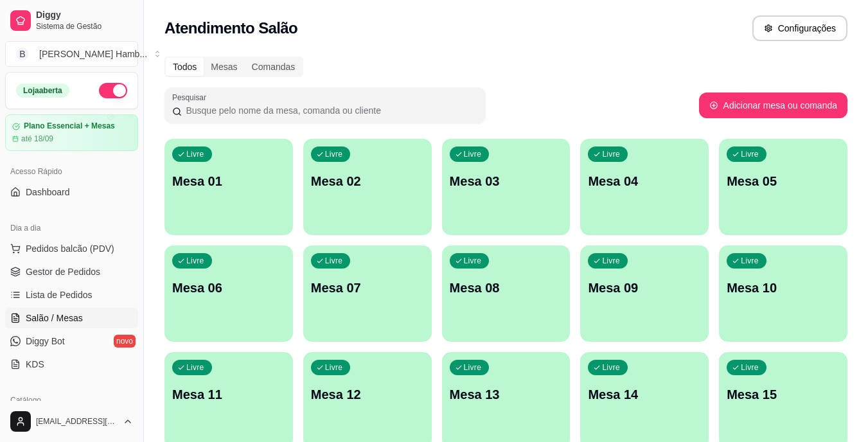  Describe the element at coordinates (224, 67) in the screenshot. I see `div: Mesas` at that location.